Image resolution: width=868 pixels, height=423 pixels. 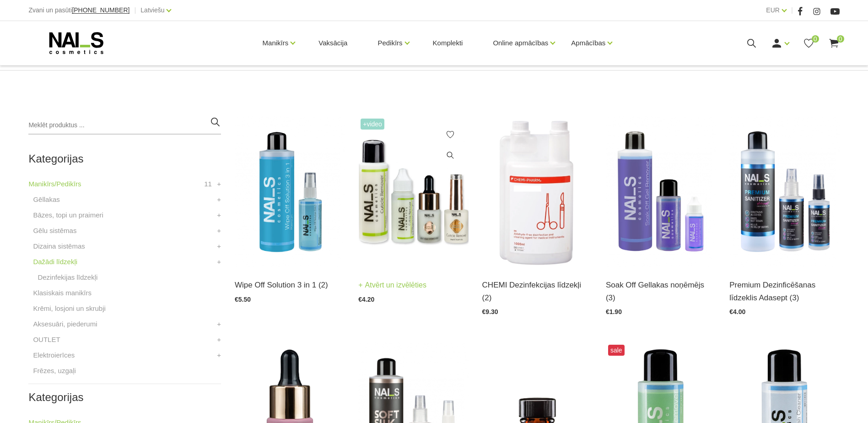 I want to click on a: Manikīrs/Pedikīrs, so click(x=54, y=184).